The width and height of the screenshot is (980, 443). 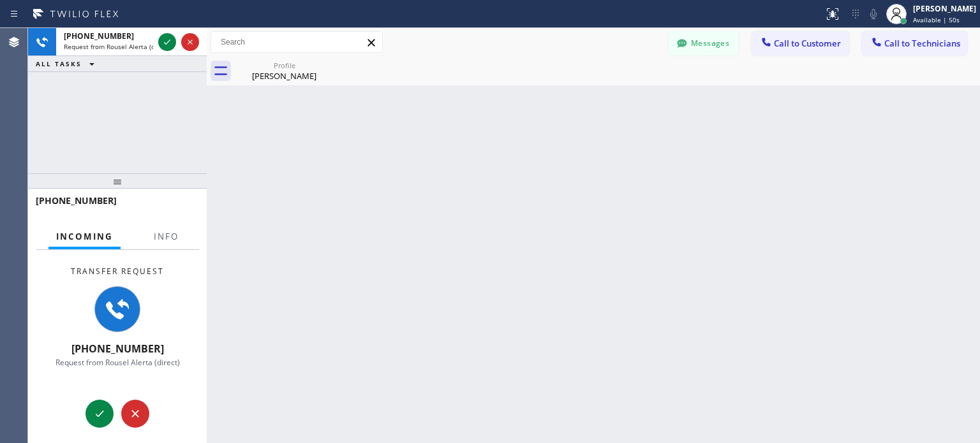 What do you see at coordinates (284, 65) in the screenshot?
I see `div: Profile` at bounding box center [284, 65].